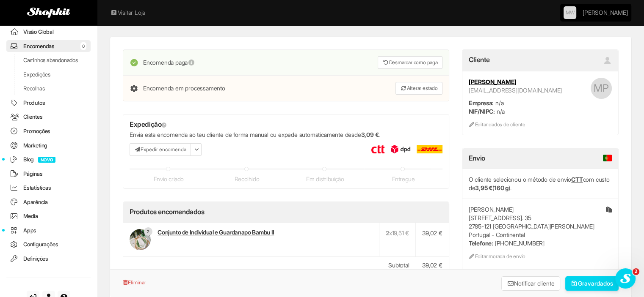  I want to click on div: Encomenda em processamento, so click(231, 88).